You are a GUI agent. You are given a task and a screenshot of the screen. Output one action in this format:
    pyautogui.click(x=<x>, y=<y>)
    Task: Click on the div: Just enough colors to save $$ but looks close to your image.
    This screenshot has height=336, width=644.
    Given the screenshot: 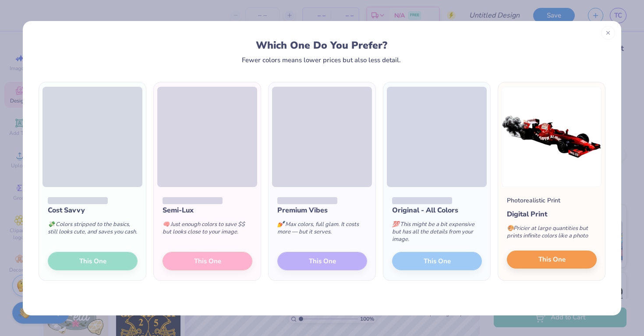 What is the action you would take?
    pyautogui.click(x=207, y=230)
    